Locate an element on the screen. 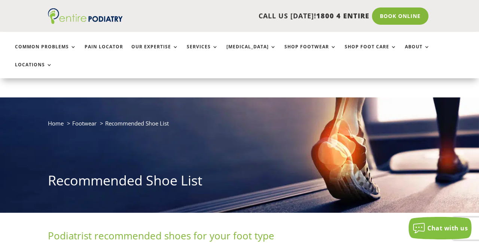 The height and width of the screenshot is (245, 479). span: Home is located at coordinates (56, 123).